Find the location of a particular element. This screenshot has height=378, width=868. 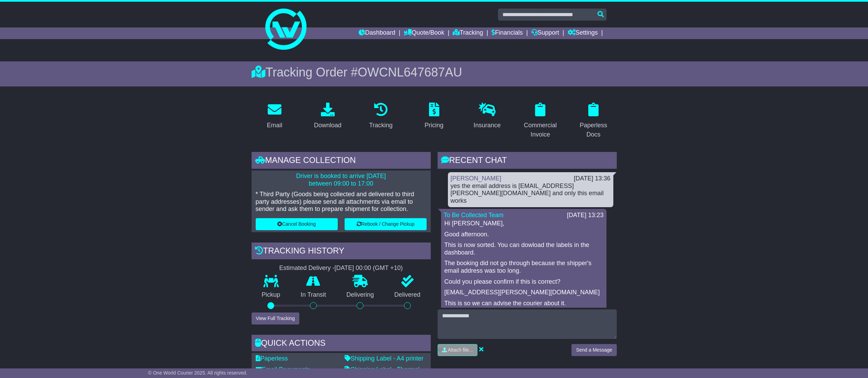

div: Tracking is located at coordinates (381, 125).